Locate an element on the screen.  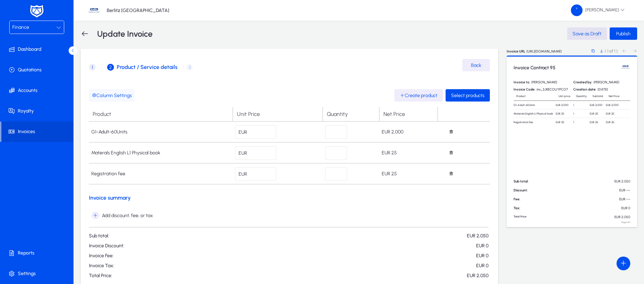
p: Total Price is located at coordinates (543, 216).